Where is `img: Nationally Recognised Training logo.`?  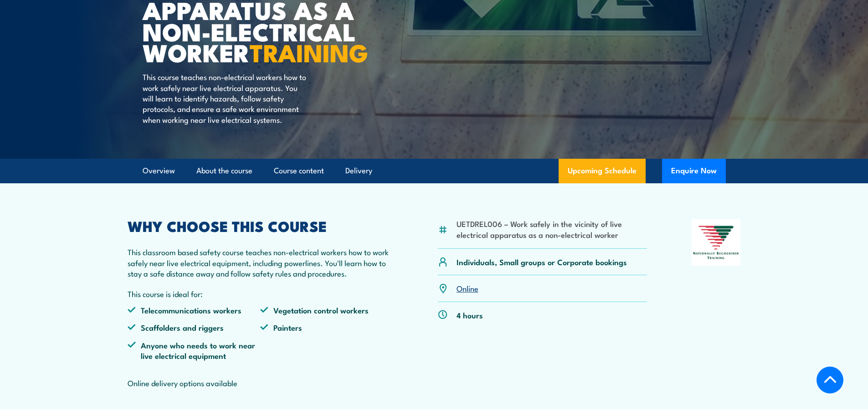 img: Nationally Recognised Training logo. is located at coordinates (716, 242).